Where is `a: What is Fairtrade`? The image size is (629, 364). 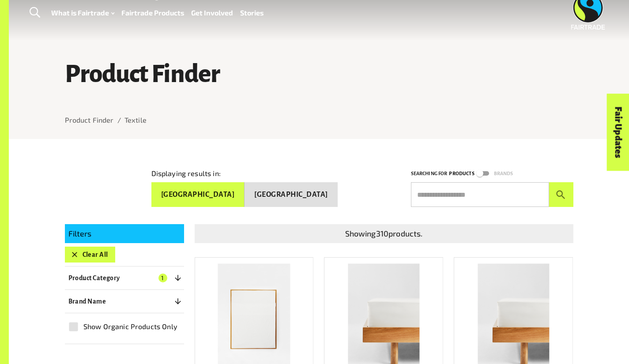 a: What is Fairtrade is located at coordinates (82, 13).